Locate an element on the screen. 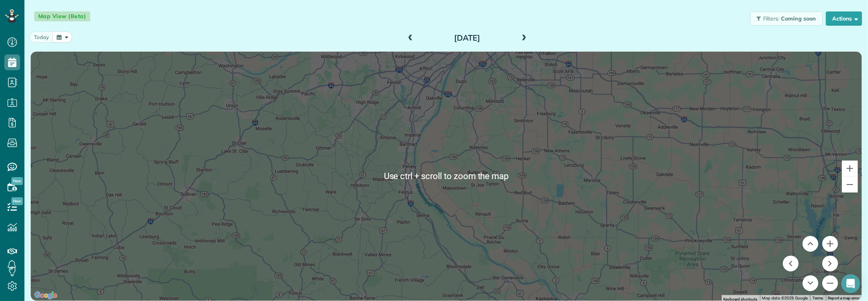 The height and width of the screenshot is (301, 868). div: Open Intercom Messenger is located at coordinates (851, 284).